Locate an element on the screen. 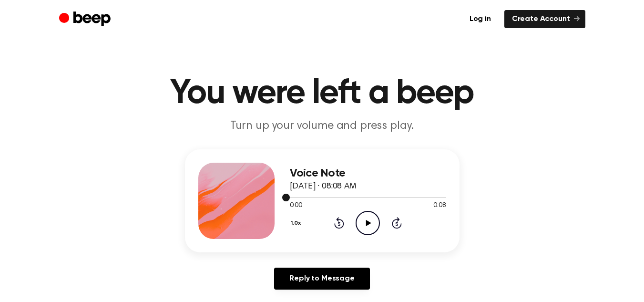 Image resolution: width=644 pixels, height=302 pixels. span: 0:00 is located at coordinates (296, 206).